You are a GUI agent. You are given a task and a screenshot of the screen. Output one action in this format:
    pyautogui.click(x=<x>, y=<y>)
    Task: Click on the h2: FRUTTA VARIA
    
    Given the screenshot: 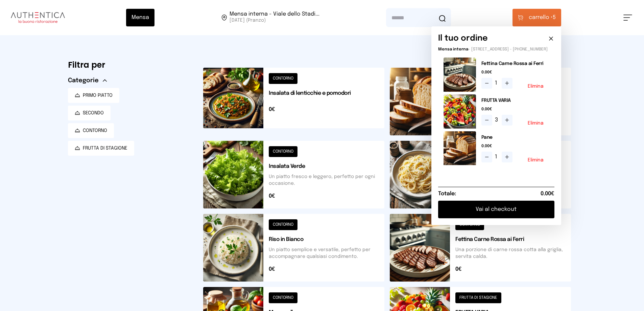 What is the action you would take?
    pyautogui.click(x=515, y=100)
    